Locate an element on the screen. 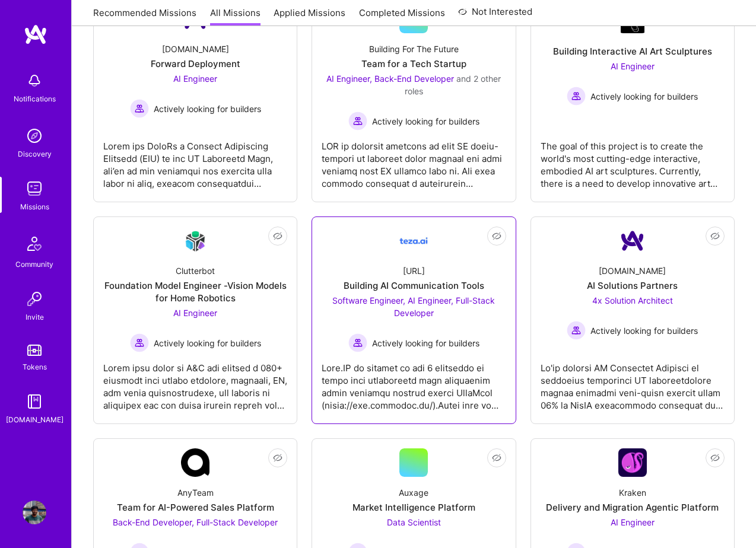 Image resolution: width=756 pixels, height=548 pixels. img: bell is located at coordinates (34, 81).